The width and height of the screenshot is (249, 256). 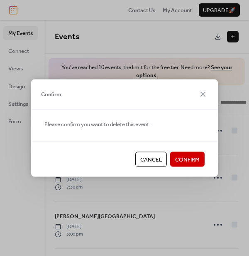 I want to click on span: Please confirm you want to delete this event., so click(x=97, y=124).